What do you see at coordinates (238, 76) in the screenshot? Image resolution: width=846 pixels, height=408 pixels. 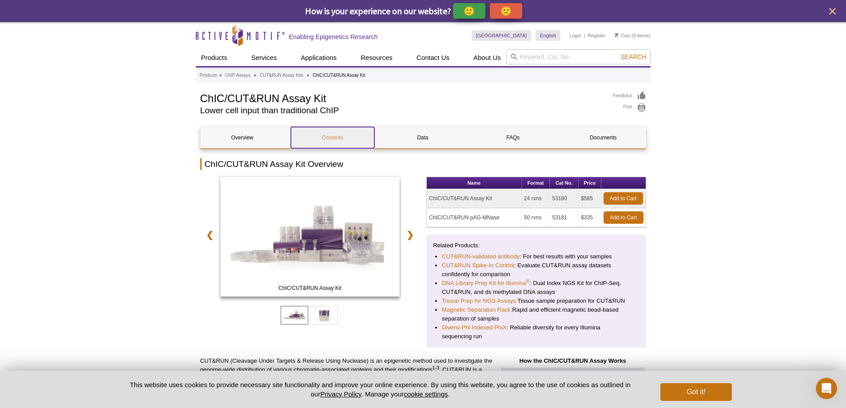 I see `a: ChIP Assays` at bounding box center [238, 76].